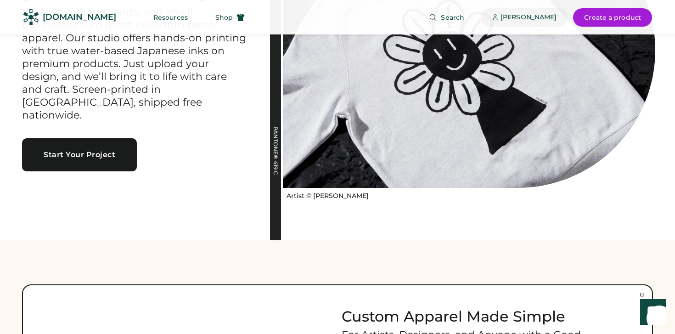  What do you see at coordinates (230, 17) in the screenshot?
I see `button: Shop` at bounding box center [230, 17].